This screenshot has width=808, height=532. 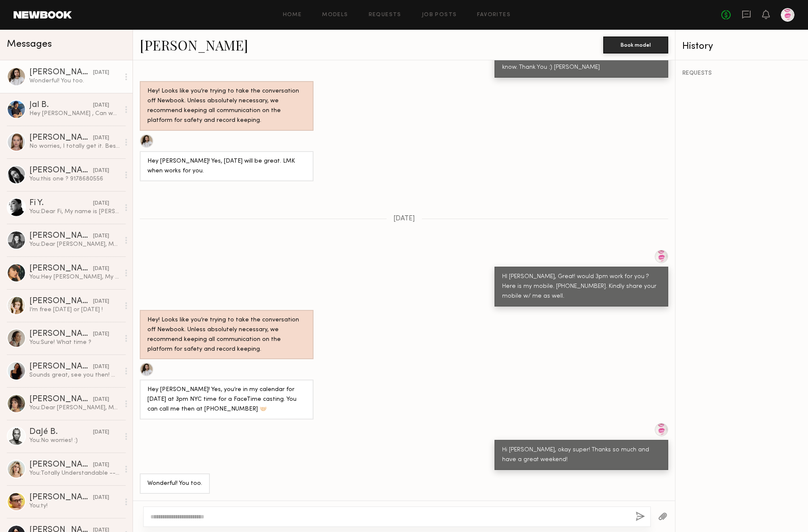 What do you see at coordinates (74, 343) in the screenshot?
I see `div: You: Sure! What time ?` at bounding box center [74, 343].